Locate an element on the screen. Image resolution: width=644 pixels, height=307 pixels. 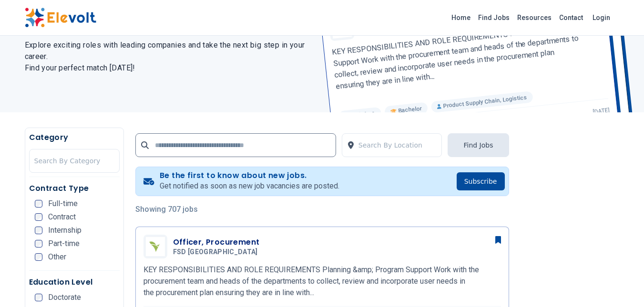
img: Elevolt is located at coordinates (60, 18).